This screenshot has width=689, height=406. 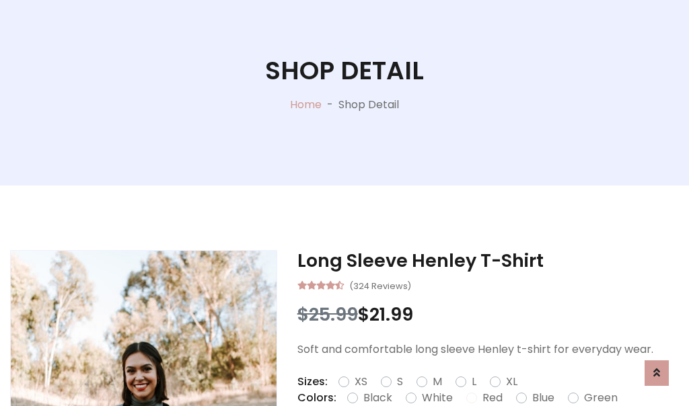 I want to click on p: Colors:, so click(x=317, y=398).